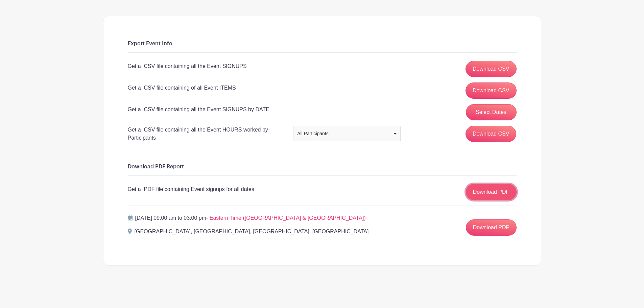 This screenshot has width=644, height=308. What do you see at coordinates (206, 134) in the screenshot?
I see `p: Get a .CSV file containing all the Event HOURS worked by Participants` at bounding box center [206, 134].